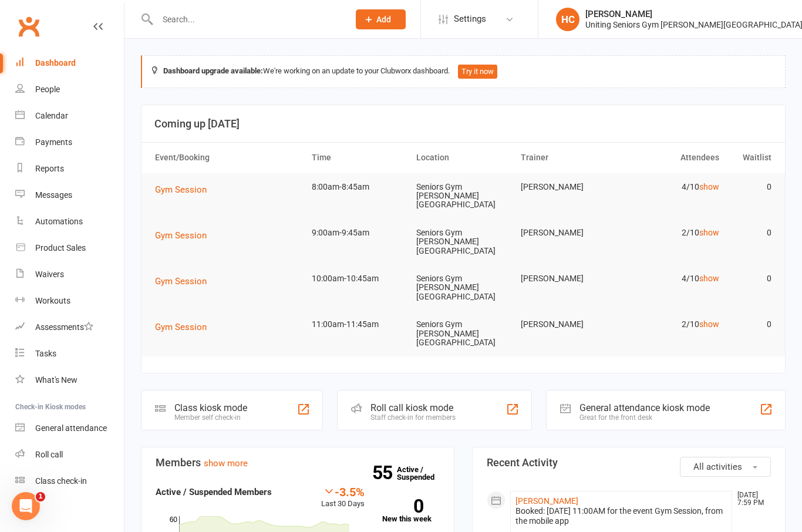  I want to click on div: Messages, so click(53, 195).